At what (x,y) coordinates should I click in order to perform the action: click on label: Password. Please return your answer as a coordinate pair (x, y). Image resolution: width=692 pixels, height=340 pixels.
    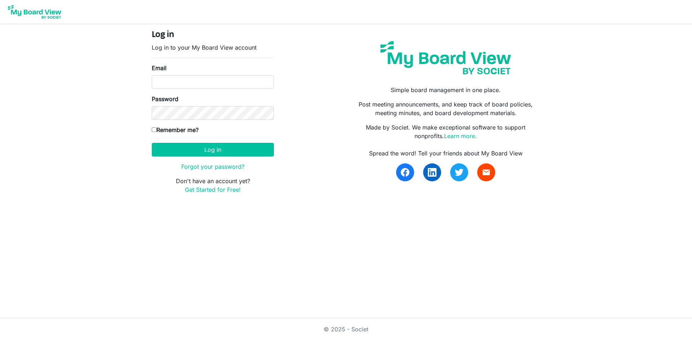
    Looking at the image, I should click on (165, 99).